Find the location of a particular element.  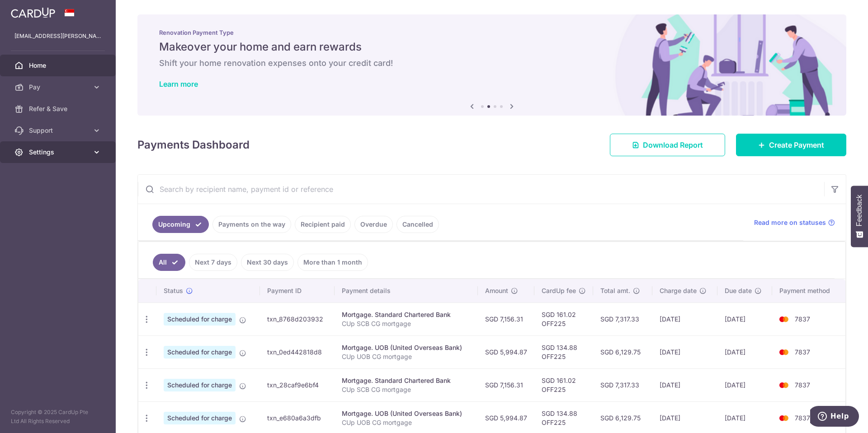

p: Renovation Payment Type is located at coordinates (492, 33).